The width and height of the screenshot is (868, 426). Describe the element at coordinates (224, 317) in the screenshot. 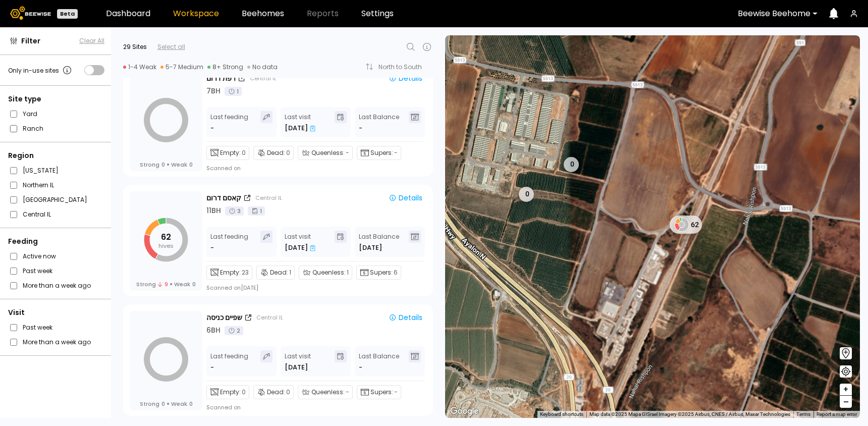

I see `div: שפיים כניסה` at that location.